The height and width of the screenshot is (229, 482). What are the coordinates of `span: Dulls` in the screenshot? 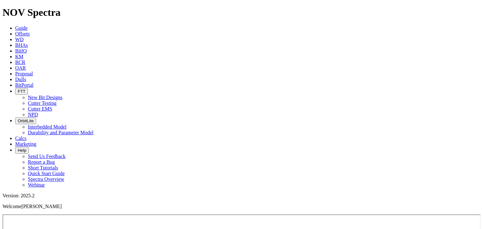 It's located at (21, 79).